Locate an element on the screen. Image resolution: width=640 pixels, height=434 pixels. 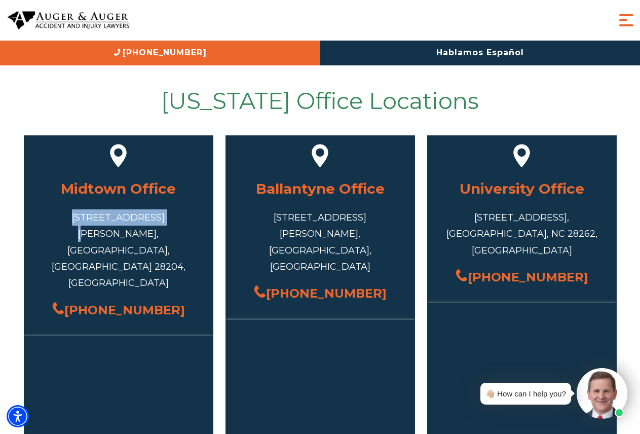
img: Intaker widget Avatar is located at coordinates (602, 393).